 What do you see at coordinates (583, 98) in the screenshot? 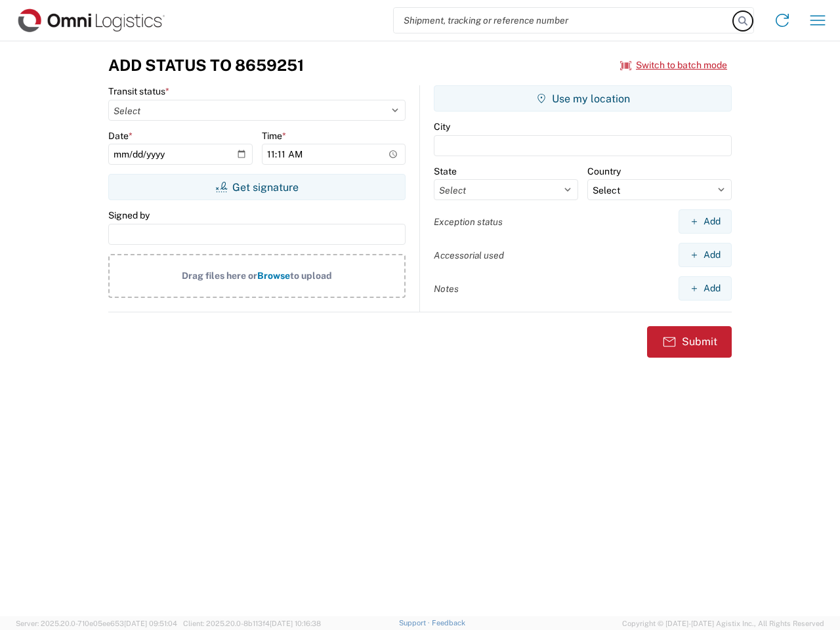
I see `button: Use my location` at bounding box center [583, 98].